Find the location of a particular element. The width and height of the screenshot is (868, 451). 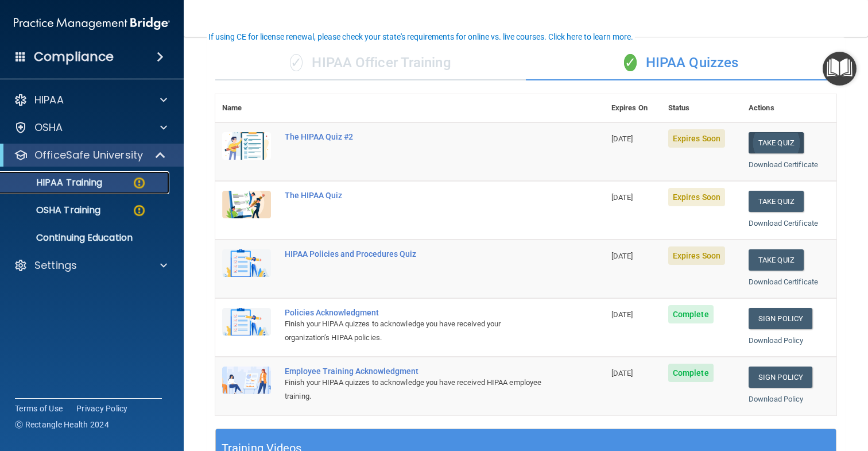

p: Settings is located at coordinates (56, 265).